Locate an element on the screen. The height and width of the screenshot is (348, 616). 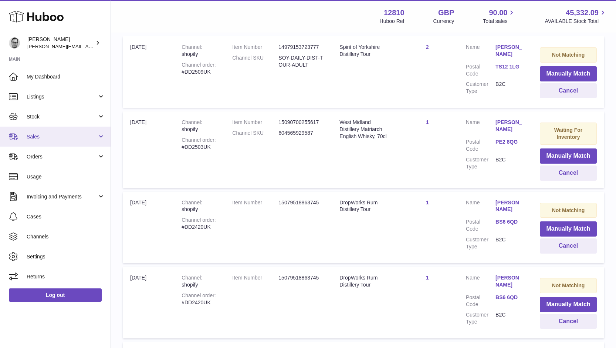
span: Channels is located at coordinates (66, 236).